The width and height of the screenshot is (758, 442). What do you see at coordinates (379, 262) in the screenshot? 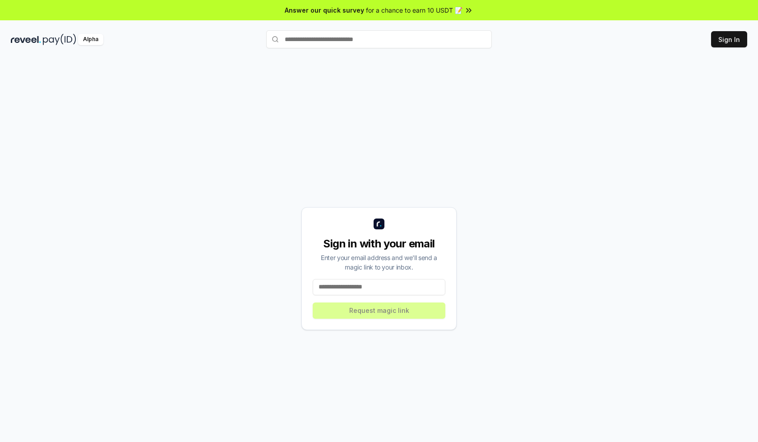
I see `div: Enter your email address and we’ll send a magic link to your inbox.` at bounding box center [379, 262].